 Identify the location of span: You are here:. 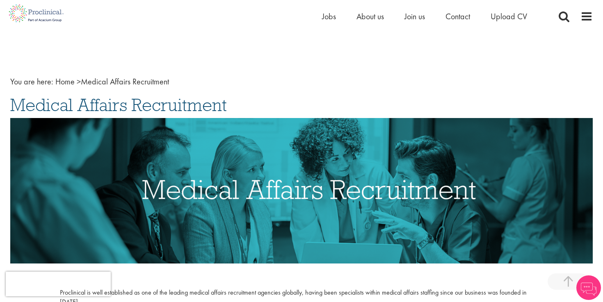
(32, 82).